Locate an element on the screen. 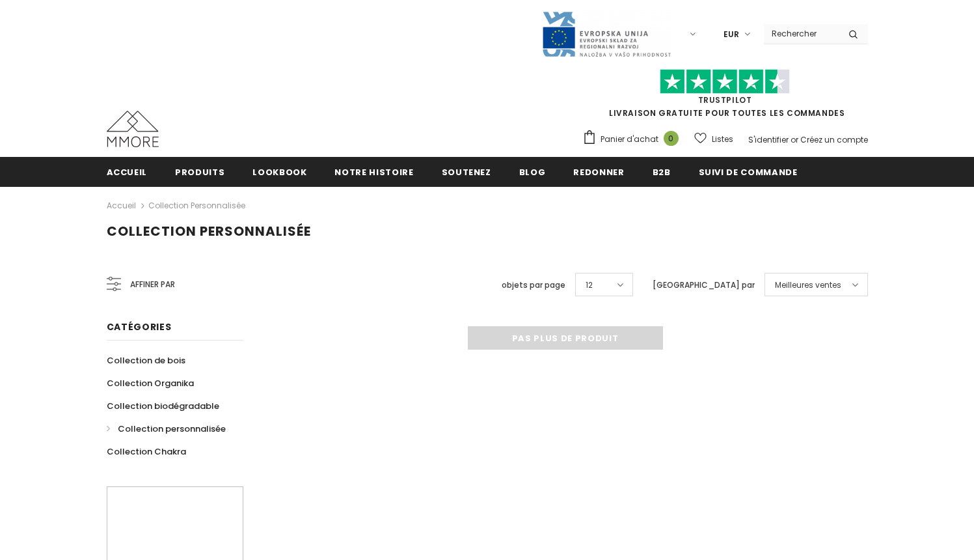 This screenshot has width=974, height=560. span: Collection Organika is located at coordinates (151, 383).